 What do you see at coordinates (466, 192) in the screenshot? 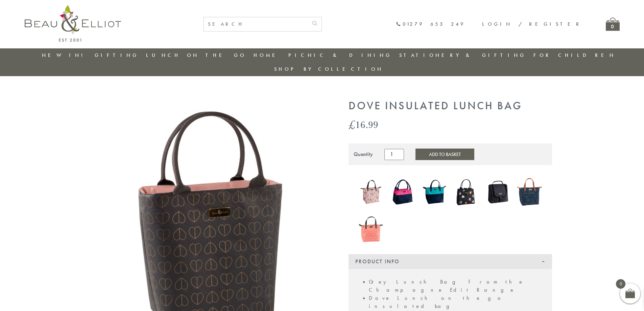
I see `img: Emily Heart Insulated Lunch Bag` at bounding box center [466, 192].